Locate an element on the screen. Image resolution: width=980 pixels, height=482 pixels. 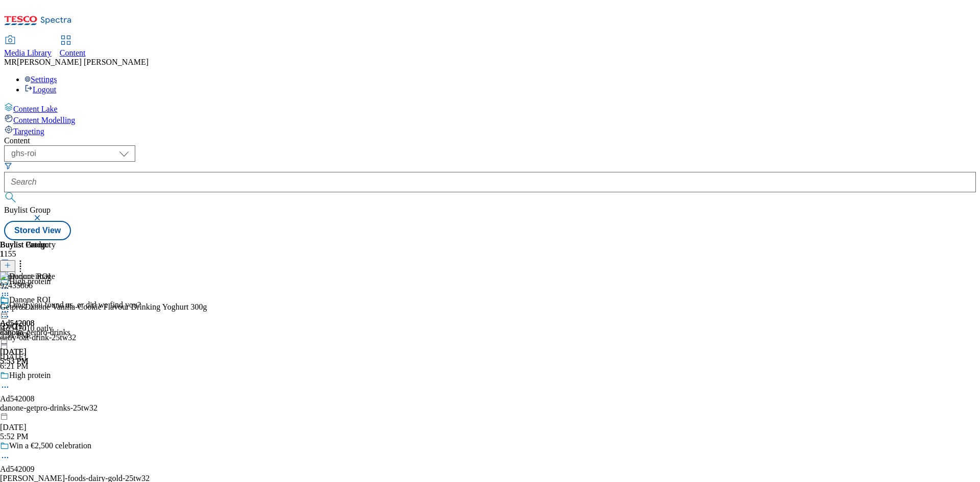
a: Content Lake is located at coordinates (490, 108).